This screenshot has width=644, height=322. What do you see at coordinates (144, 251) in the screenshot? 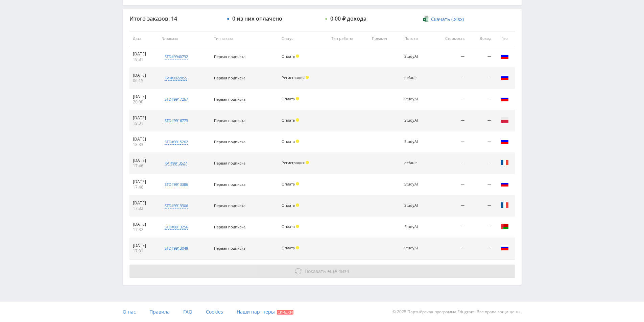
I see `div: 17:31` at bounding box center [144, 251].